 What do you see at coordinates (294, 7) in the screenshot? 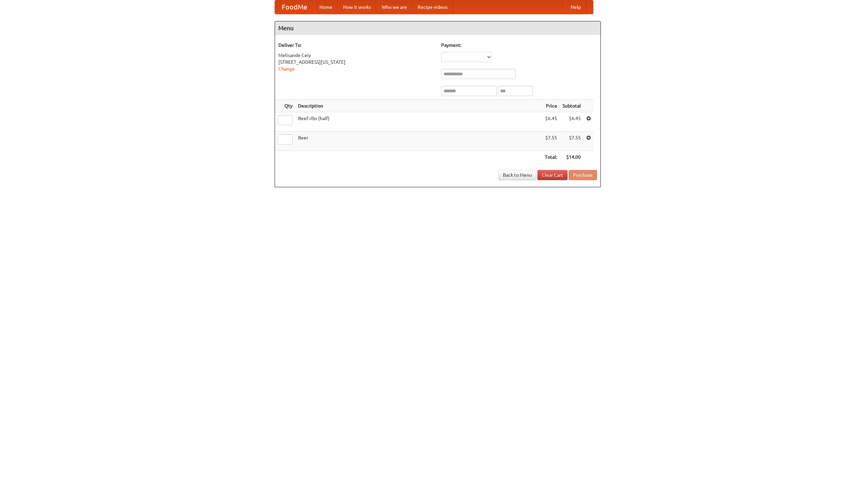
I see `a: FoodMe` at bounding box center [294, 7].